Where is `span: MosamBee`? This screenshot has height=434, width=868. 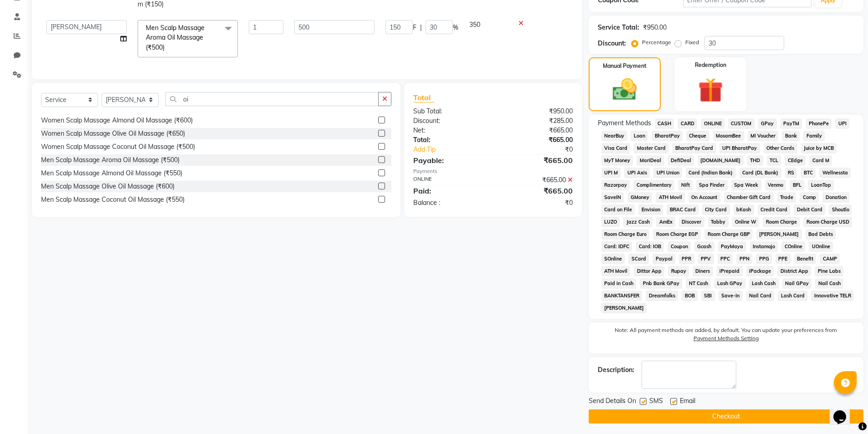 span: MosamBee is located at coordinates (729, 136).